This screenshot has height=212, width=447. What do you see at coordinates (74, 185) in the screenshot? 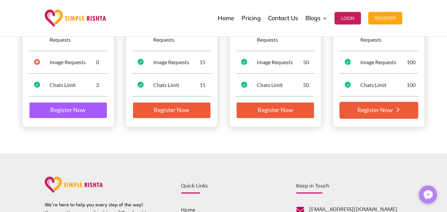
I see `img: website-logo-pink-orange` at bounding box center [74, 185].